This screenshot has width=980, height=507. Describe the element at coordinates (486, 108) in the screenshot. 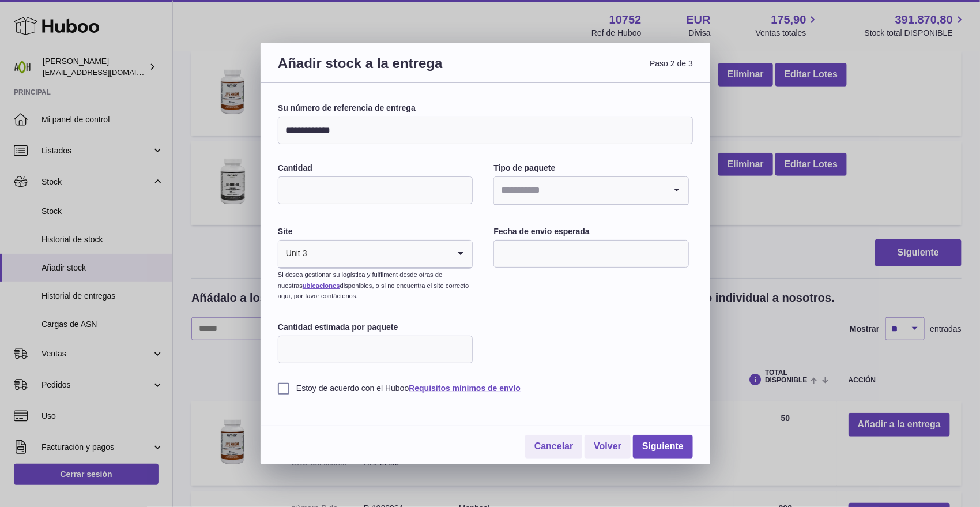

I see `label: Su número de referencia de entrega` at that location.